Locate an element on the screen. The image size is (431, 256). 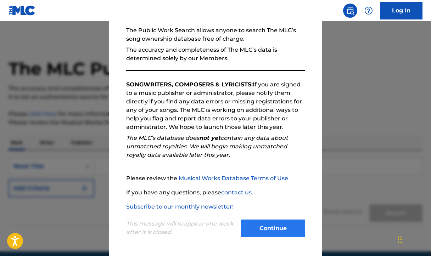
img: help is located at coordinates (368, 11).